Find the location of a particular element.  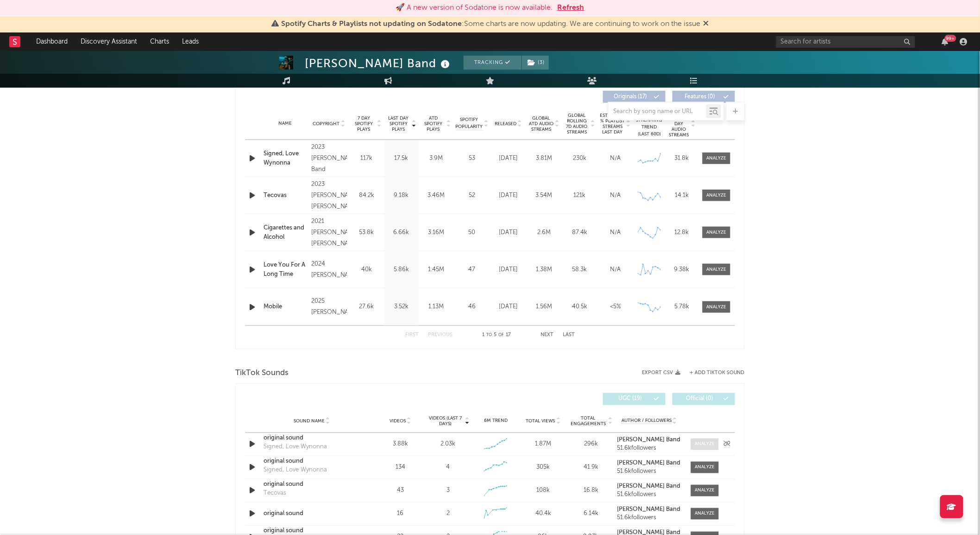

div: 43 is located at coordinates (401, 491).